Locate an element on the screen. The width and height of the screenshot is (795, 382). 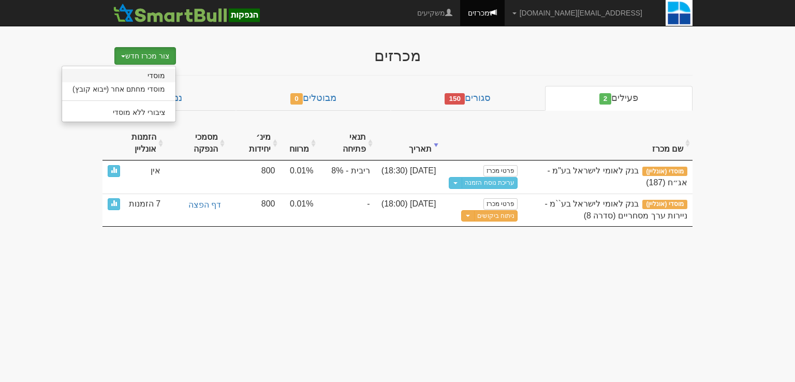
a: מבוטלים is located at coordinates (313, 98).